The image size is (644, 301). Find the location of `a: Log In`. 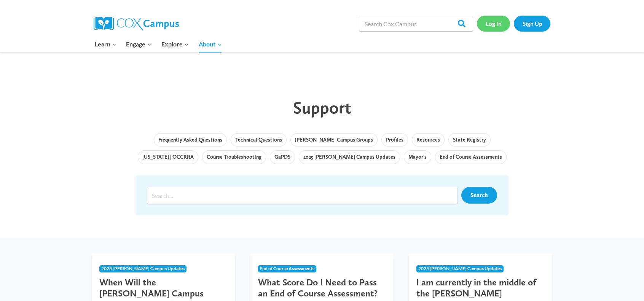

a: Log In is located at coordinates (493, 23).